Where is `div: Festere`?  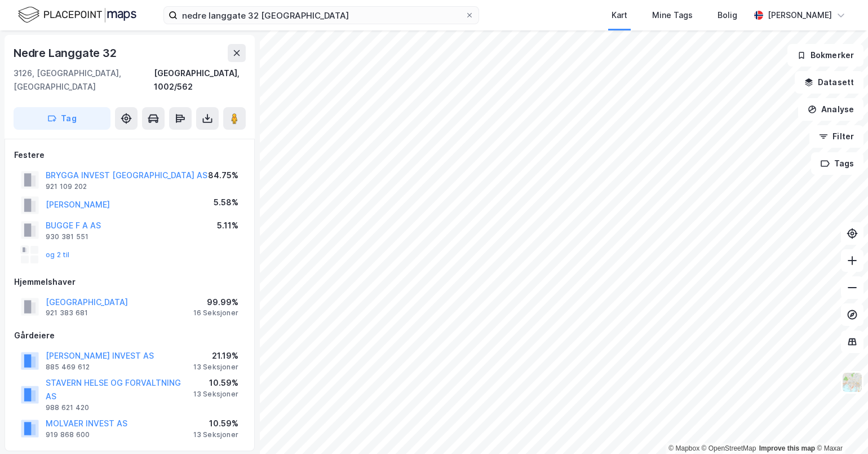
div: Festere is located at coordinates (129, 156).